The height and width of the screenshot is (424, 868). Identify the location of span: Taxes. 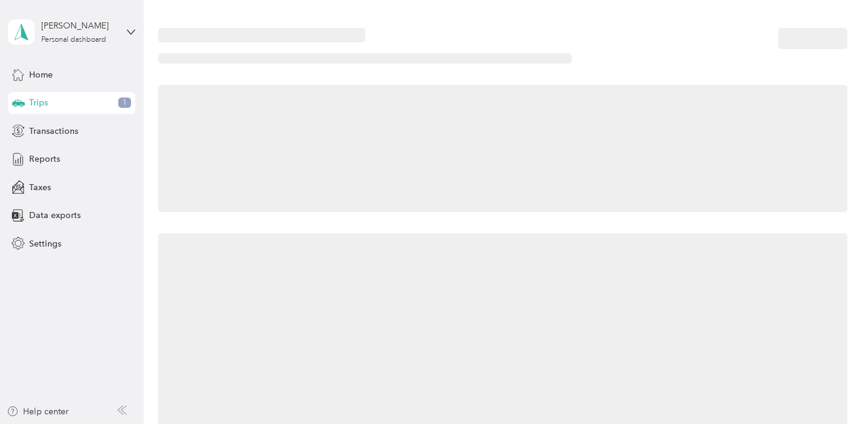
(40, 187).